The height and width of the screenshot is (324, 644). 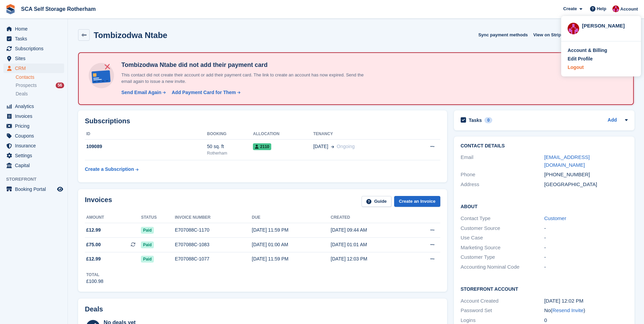 What do you see at coordinates (40, 85) in the screenshot?
I see `a: Prospects 56` at bounding box center [40, 85].